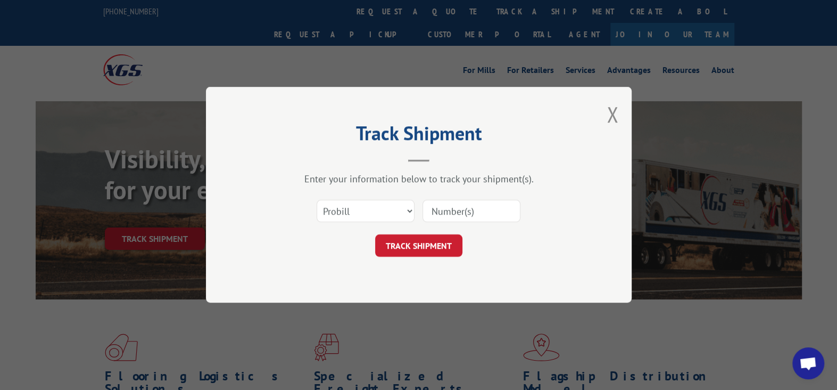 The image size is (837, 390). Describe the element at coordinates (809, 363) in the screenshot. I see `div: Open chat` at that location.